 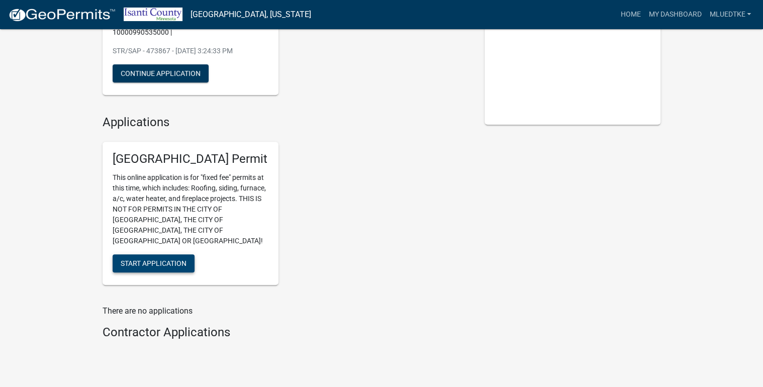 I want to click on button: Start Application, so click(x=153, y=263).